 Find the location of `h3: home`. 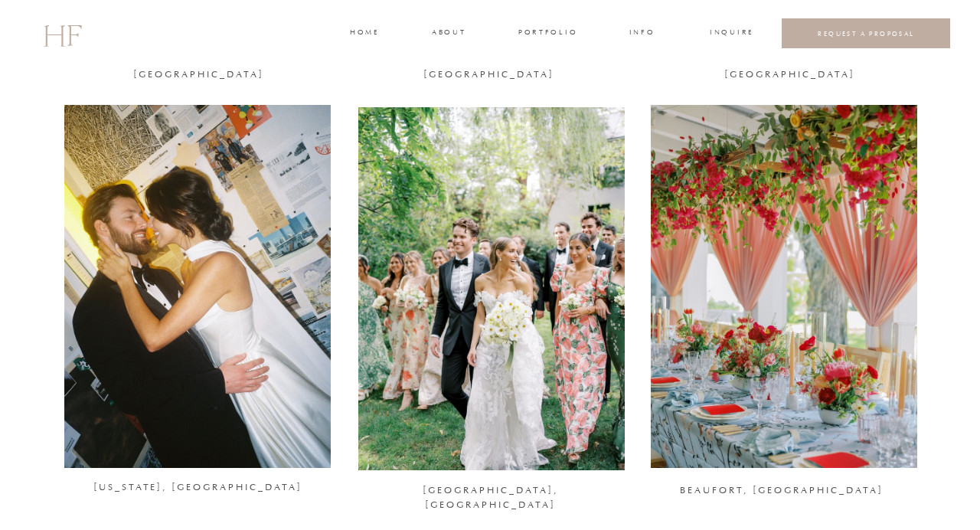

h3: home is located at coordinates (364, 33).